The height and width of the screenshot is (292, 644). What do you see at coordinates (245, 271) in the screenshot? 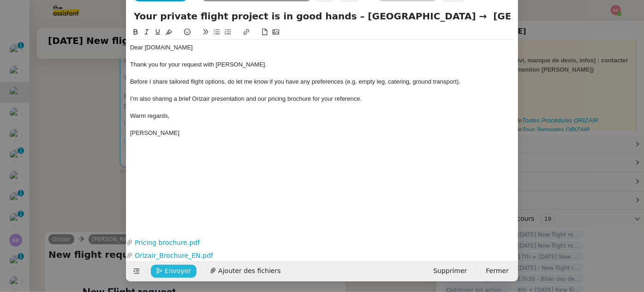
I see `button: Ajouter des fichiers` at bounding box center [245, 271].